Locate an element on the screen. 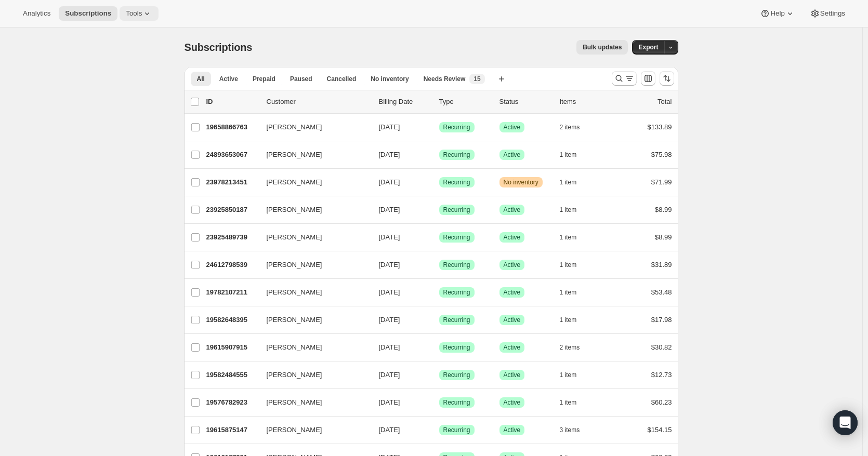 Image resolution: width=868 pixels, height=456 pixels. p: Billing Date is located at coordinates (405, 102).